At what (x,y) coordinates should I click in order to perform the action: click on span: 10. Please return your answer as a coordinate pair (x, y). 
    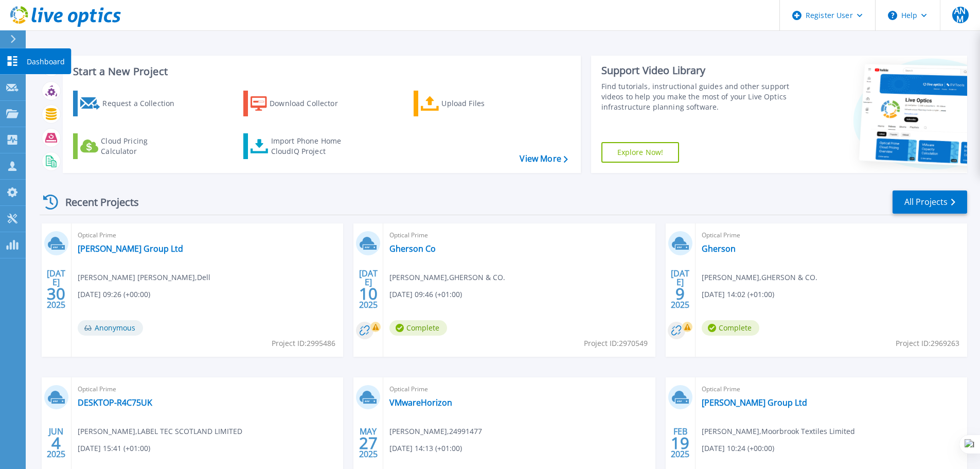
    Looking at the image, I should click on (368, 294).